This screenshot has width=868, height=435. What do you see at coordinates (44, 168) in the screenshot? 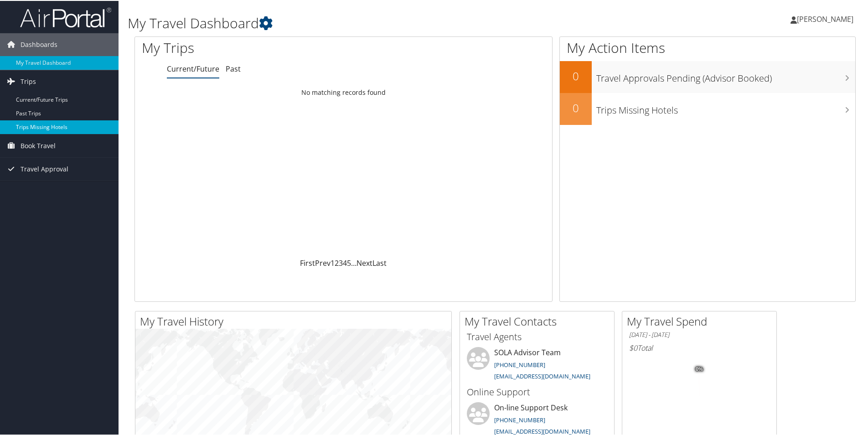
I see `span: Travel Approval` at bounding box center [44, 168].